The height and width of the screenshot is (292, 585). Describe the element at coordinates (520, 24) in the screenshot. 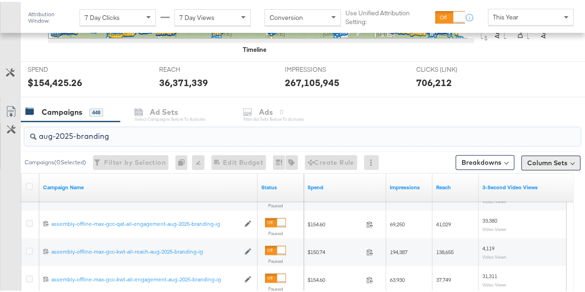

I see `text: Delivery` at that location.